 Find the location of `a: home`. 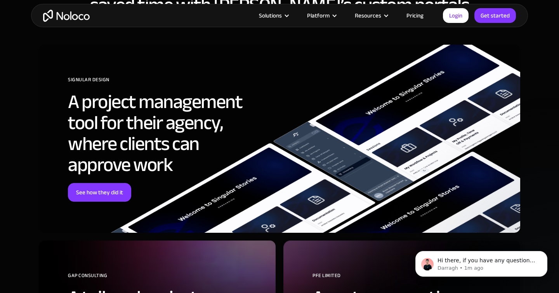

a: home is located at coordinates (66, 16).